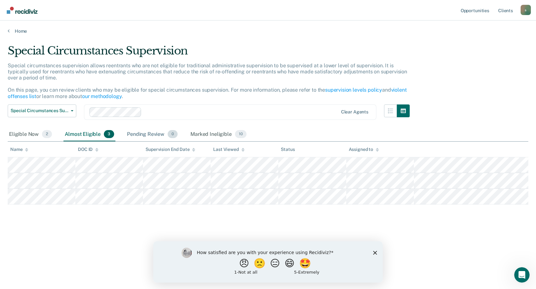 The height and width of the screenshot is (289, 536). What do you see at coordinates (207, 81) in the screenshot?
I see `p: Special circumstances supervision allows reentrants who are not eligible for traditional administ...` at bounding box center [207, 81].